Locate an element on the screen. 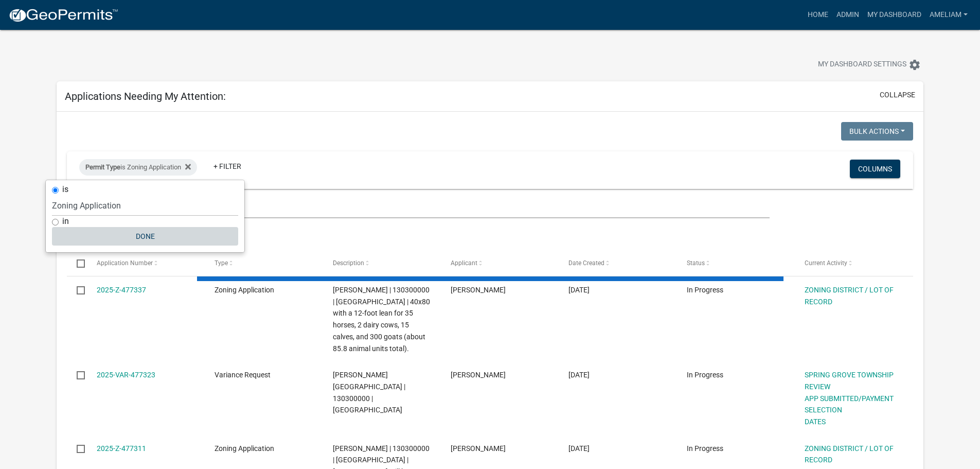 Image resolution: width=980 pixels, height=469 pixels. label: is is located at coordinates (65, 189).